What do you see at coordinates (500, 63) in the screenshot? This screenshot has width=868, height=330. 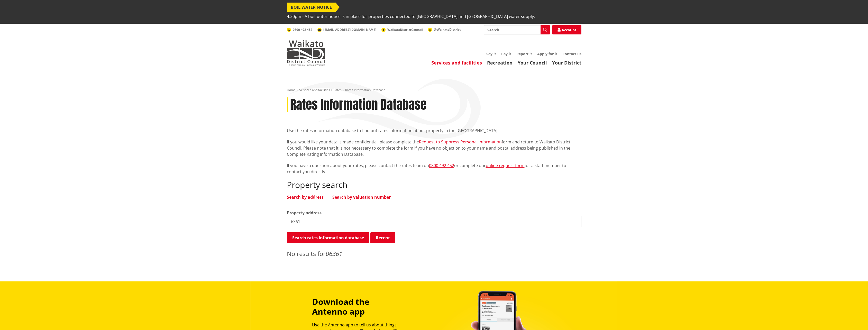 I see `a: Recreation` at bounding box center [500, 63].